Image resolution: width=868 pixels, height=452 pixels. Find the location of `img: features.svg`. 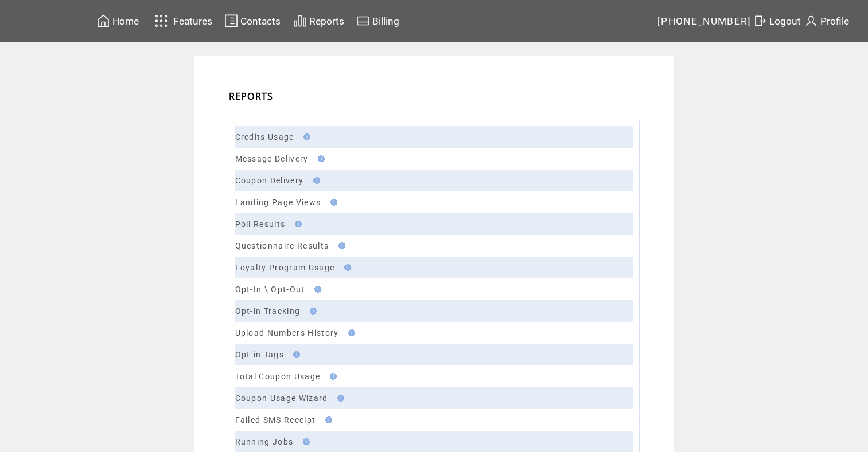

img: features.svg is located at coordinates (162, 21).